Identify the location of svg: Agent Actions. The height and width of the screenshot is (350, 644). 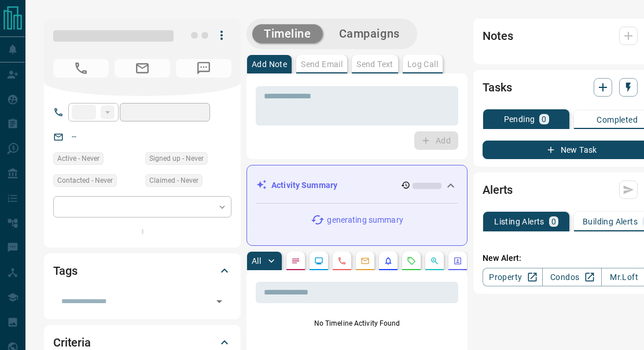
(457, 261).